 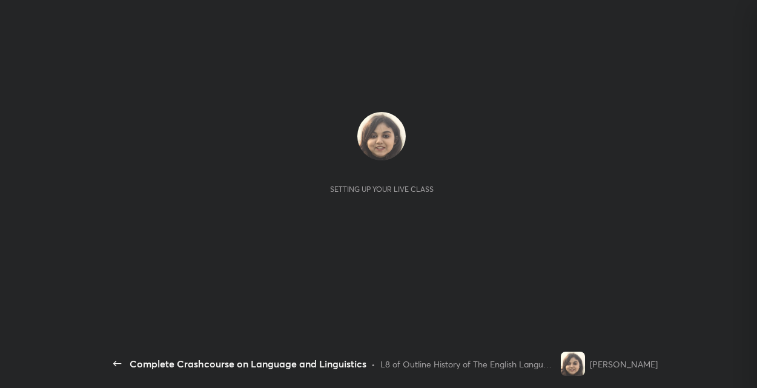 What do you see at coordinates (248, 364) in the screenshot?
I see `div: Complete Crashcourse on Language and Linguistics` at bounding box center [248, 364].